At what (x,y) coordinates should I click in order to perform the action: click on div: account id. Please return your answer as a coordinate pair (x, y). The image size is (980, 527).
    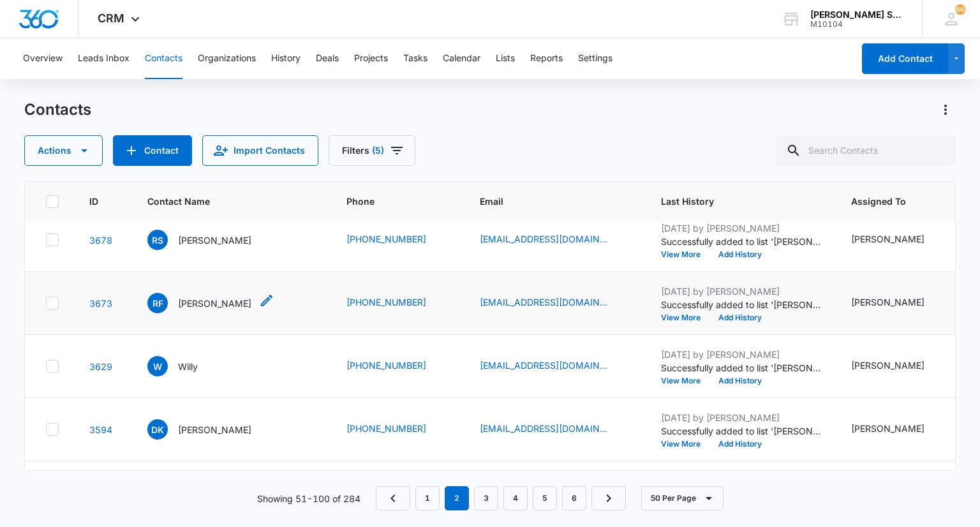
    Looking at the image, I should click on (857, 24).